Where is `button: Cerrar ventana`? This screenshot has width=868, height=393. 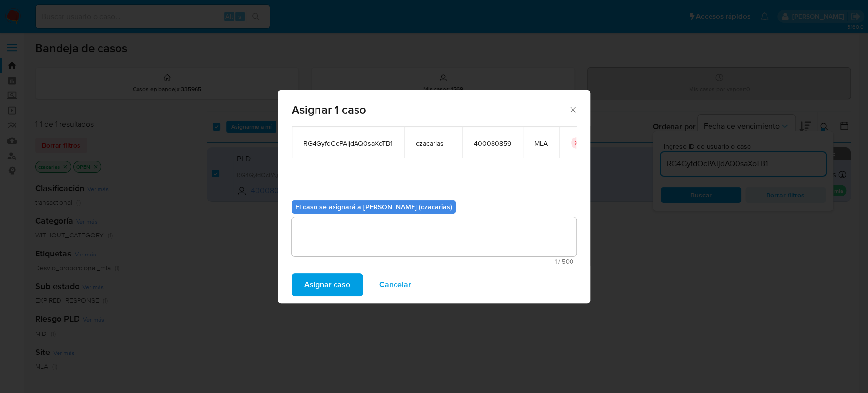 button: Cerrar ventana is located at coordinates (572, 109).